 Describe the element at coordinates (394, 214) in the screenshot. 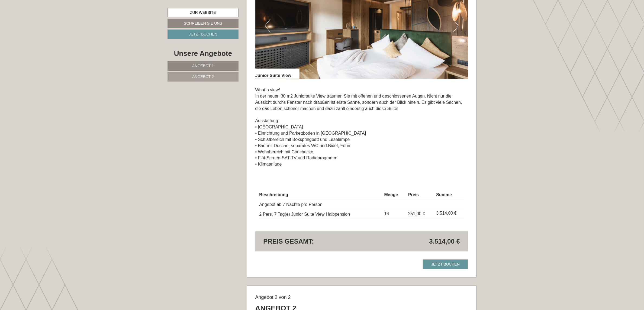

I see `td: 14` at that location.